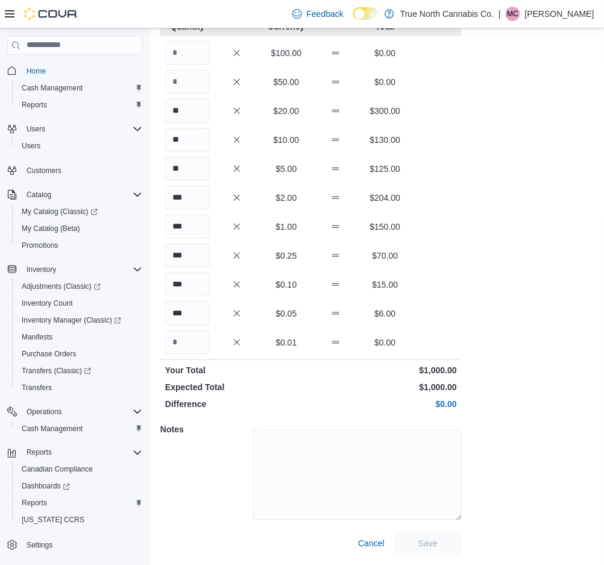 The image size is (604, 565). I want to click on span: Transfers, so click(80, 387).